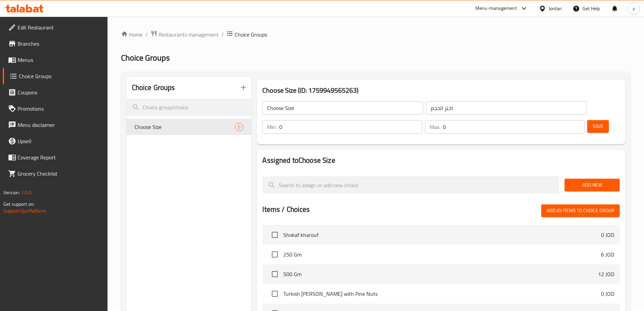 This screenshot has width=644, height=311. Describe the element at coordinates (185, 127) in the screenshot. I see `span: Choose Size` at that location.